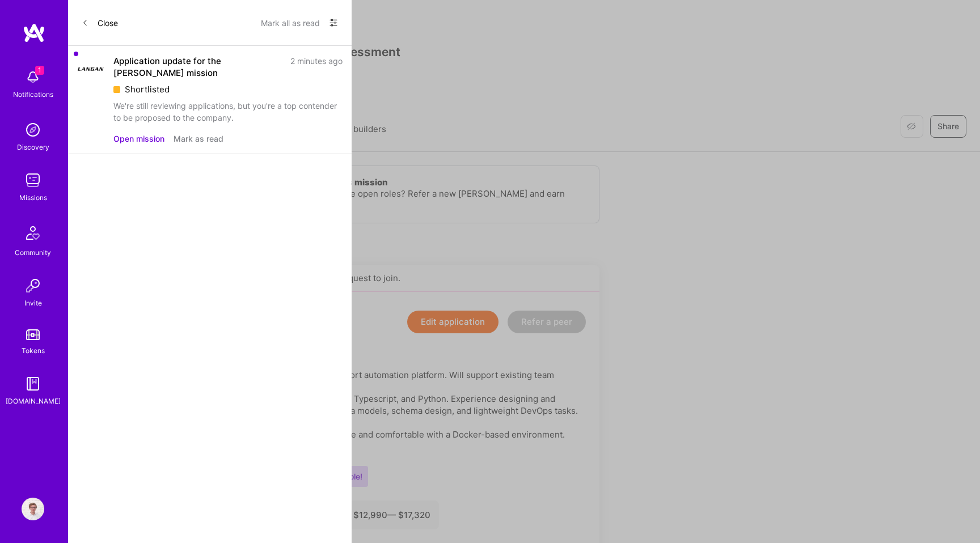 Image resolution: width=980 pixels, height=543 pixels. Describe the element at coordinates (90, 69) in the screenshot. I see `img: Company Logo` at that location.